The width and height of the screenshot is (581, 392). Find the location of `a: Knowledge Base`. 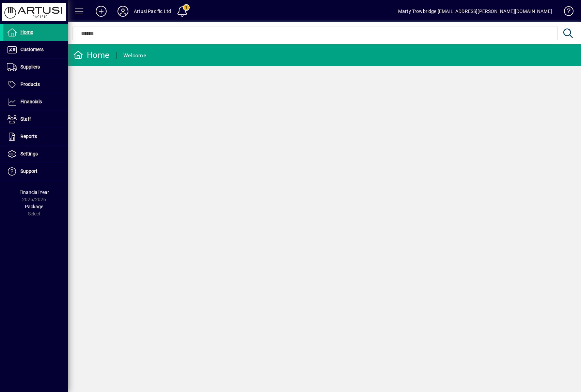

a: Knowledge Base is located at coordinates (566, 12).